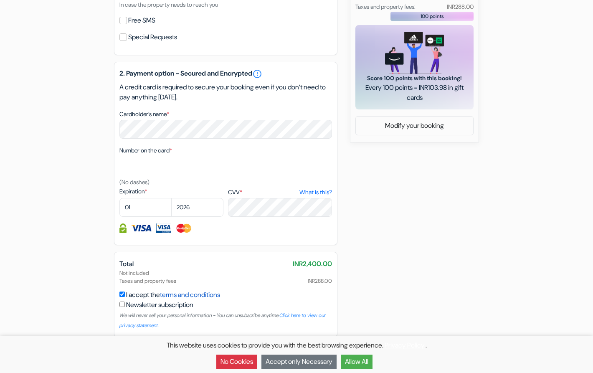 This screenshot has width=593, height=373. Describe the element at coordinates (432, 16) in the screenshot. I see `span: 100 points` at that location.